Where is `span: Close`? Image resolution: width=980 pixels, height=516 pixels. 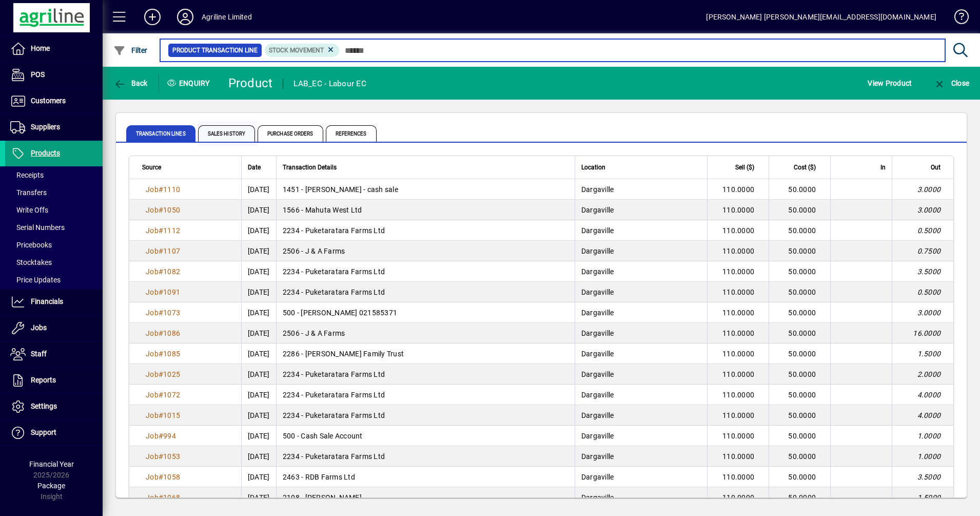 span: Close is located at coordinates (951, 83).